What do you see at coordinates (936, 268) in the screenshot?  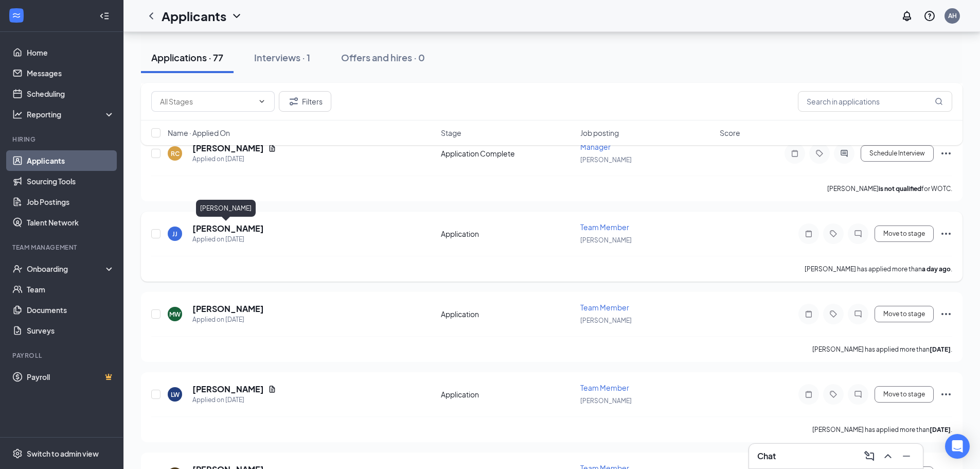 I see `b: a day ago` at bounding box center [936, 268].